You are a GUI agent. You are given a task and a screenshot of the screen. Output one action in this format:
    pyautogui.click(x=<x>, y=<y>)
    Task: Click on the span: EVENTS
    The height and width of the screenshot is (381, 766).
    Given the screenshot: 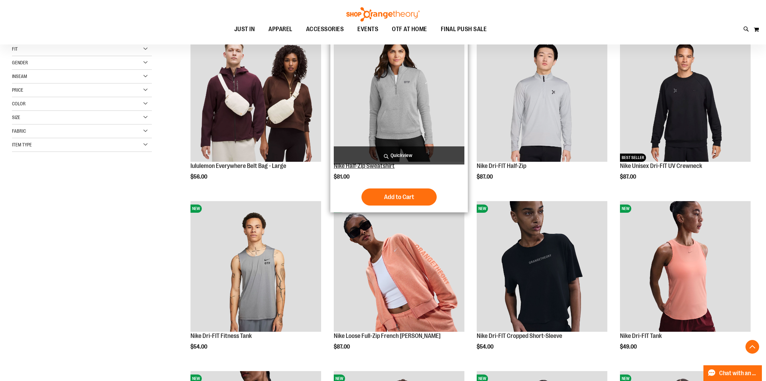 What is the action you would take?
    pyautogui.click(x=368, y=29)
    